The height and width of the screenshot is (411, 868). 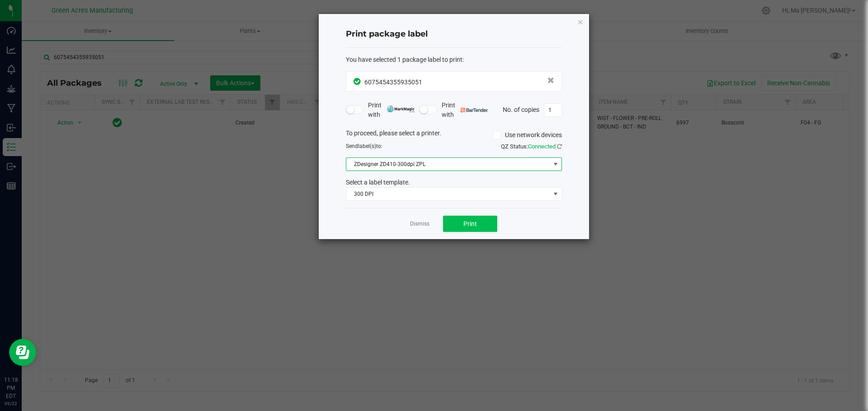 I want to click on span: label(s), so click(x=367, y=146).